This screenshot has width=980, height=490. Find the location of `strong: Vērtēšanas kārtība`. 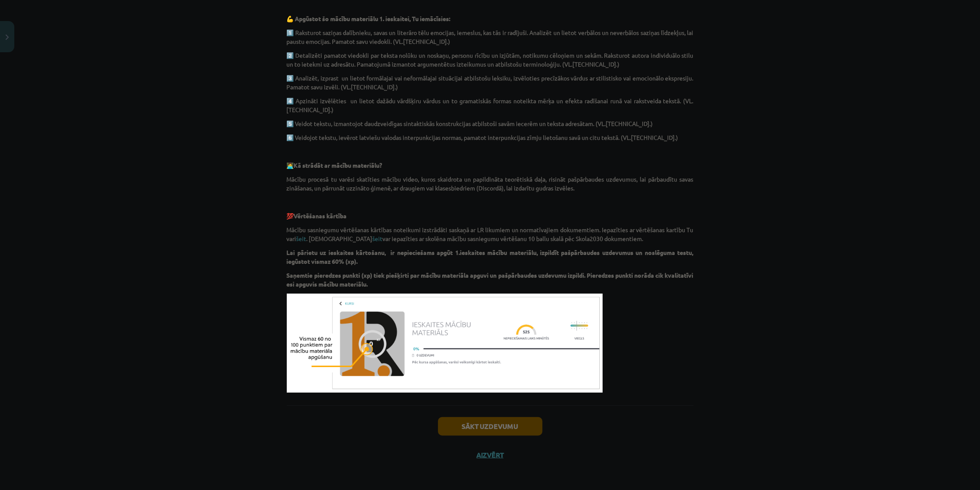

strong: Vērtēšanas kārtība is located at coordinates (320, 216).